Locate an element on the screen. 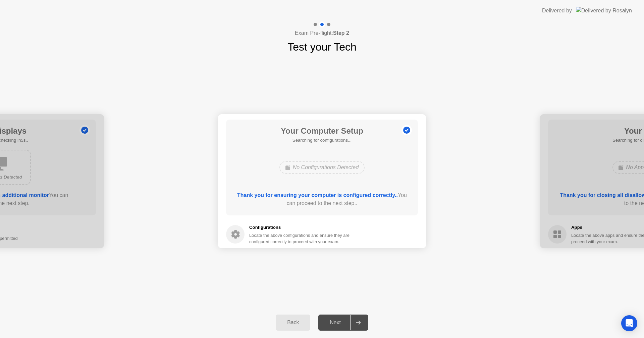  div: Next is located at coordinates (335, 323).